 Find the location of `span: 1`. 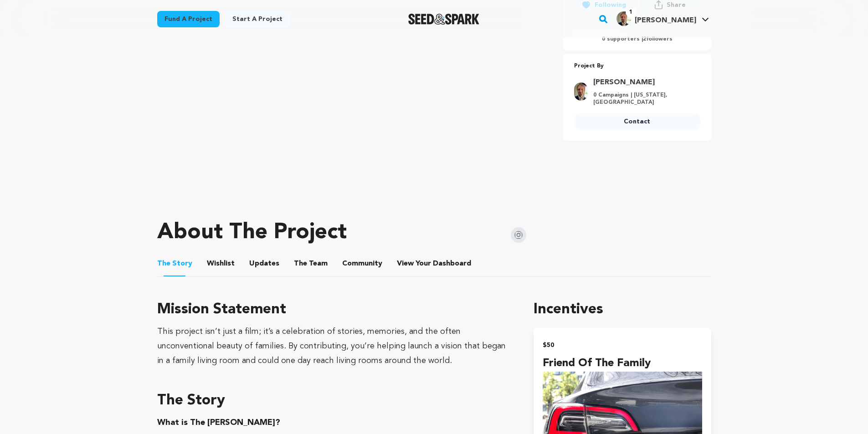

span: 1 is located at coordinates (631, 12).